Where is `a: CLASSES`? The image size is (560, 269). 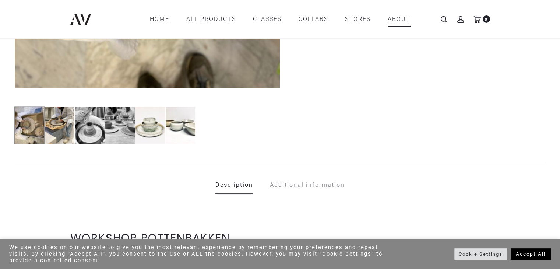
a: CLASSES is located at coordinates (267, 19).